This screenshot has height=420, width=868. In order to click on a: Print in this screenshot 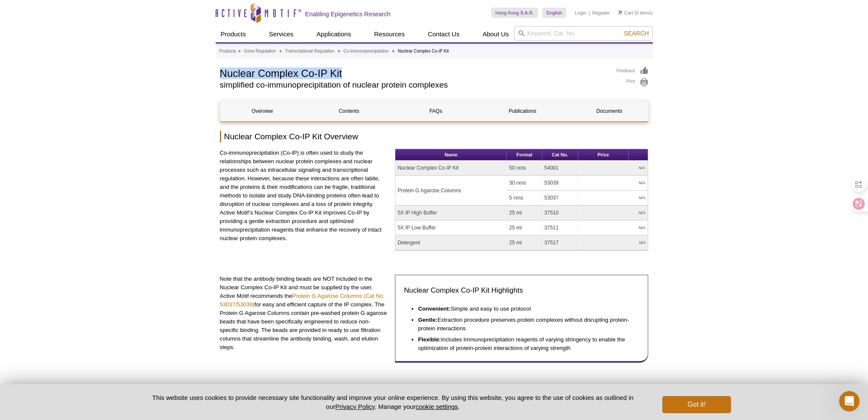, I will do `click(633, 82)`.